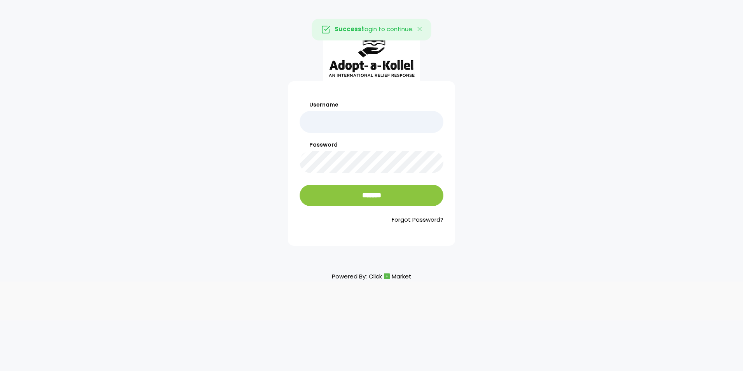  Describe the element at coordinates (390, 276) in the screenshot. I see `a: ClickMarket` at that location.